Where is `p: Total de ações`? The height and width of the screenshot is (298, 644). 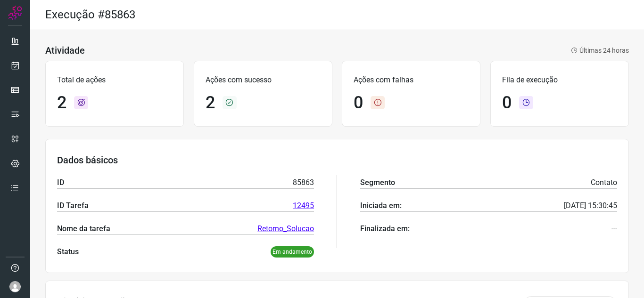 p: Total de ações is located at coordinates (115, 80).